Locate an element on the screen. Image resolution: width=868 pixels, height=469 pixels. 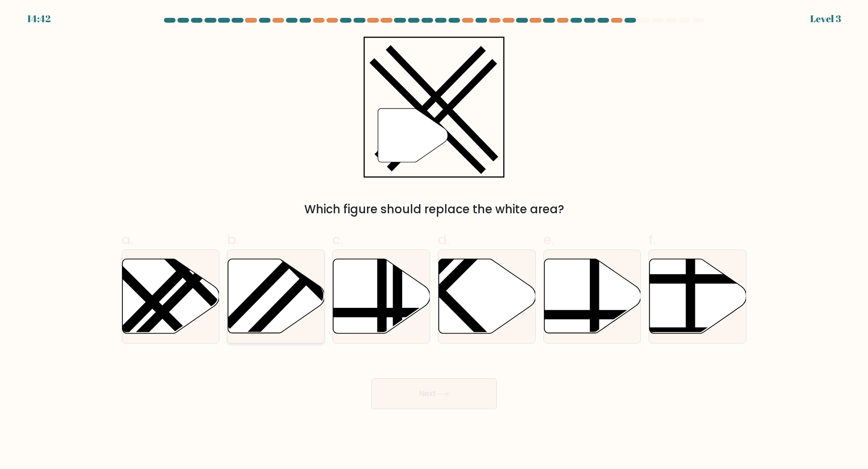
span: a. is located at coordinates (128, 239).